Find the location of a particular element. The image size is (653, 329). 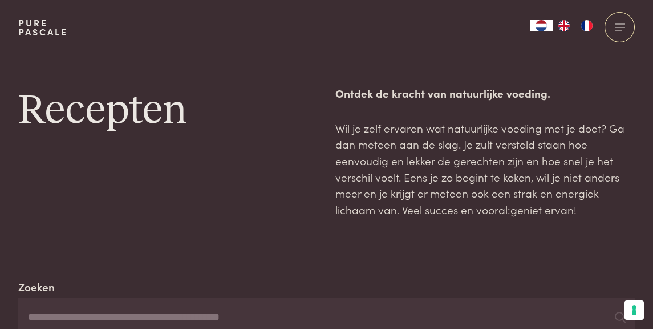

a: FR is located at coordinates (587, 26).